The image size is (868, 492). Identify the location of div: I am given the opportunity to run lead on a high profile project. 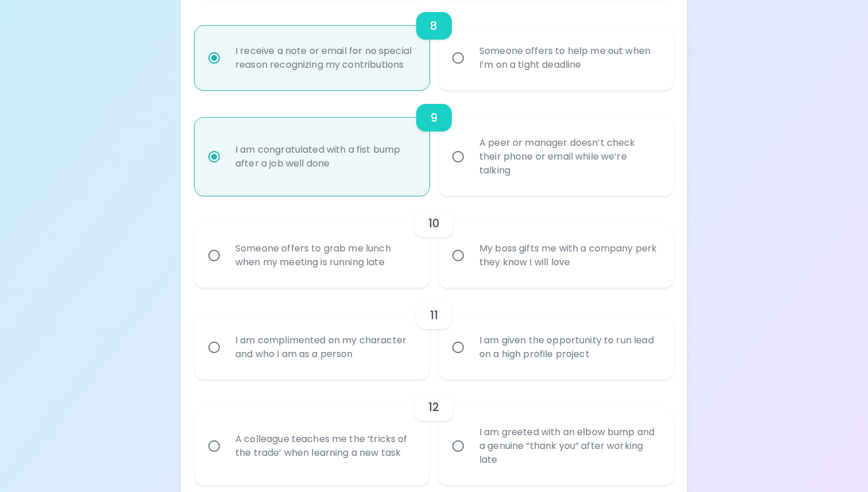
(568, 347).